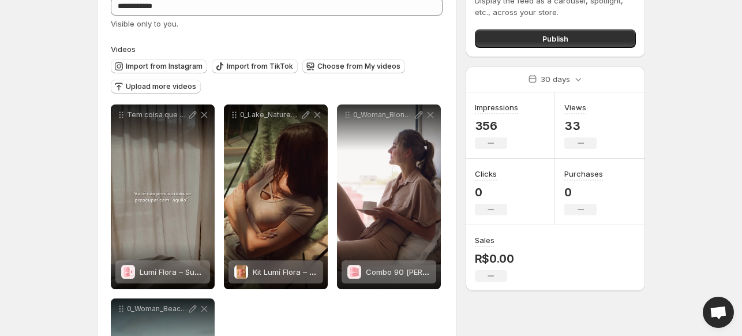 Image resolution: width=742 pixels, height=336 pixels. What do you see at coordinates (270, 115) in the screenshot?
I see `p: 0_Lake_Nature_720x1280` at bounding box center [270, 115].